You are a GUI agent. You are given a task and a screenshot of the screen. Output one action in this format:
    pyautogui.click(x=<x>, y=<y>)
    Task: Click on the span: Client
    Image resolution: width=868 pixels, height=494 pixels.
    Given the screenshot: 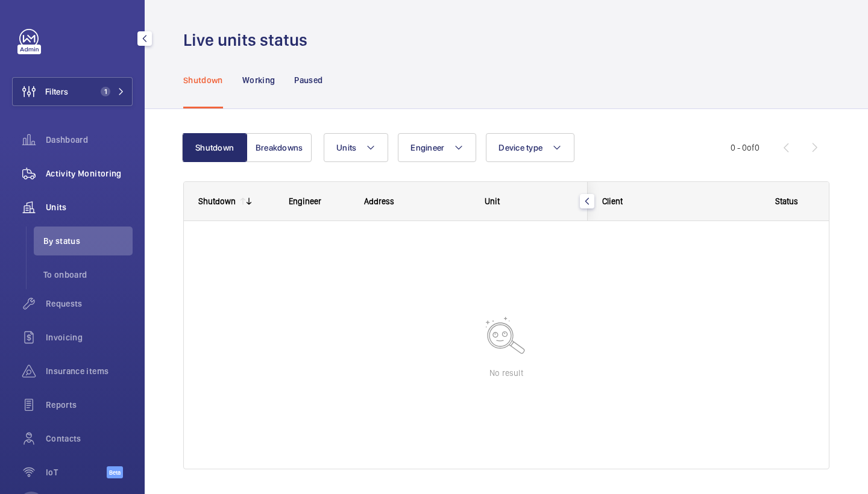 What is the action you would take?
    pyautogui.click(x=612, y=201)
    